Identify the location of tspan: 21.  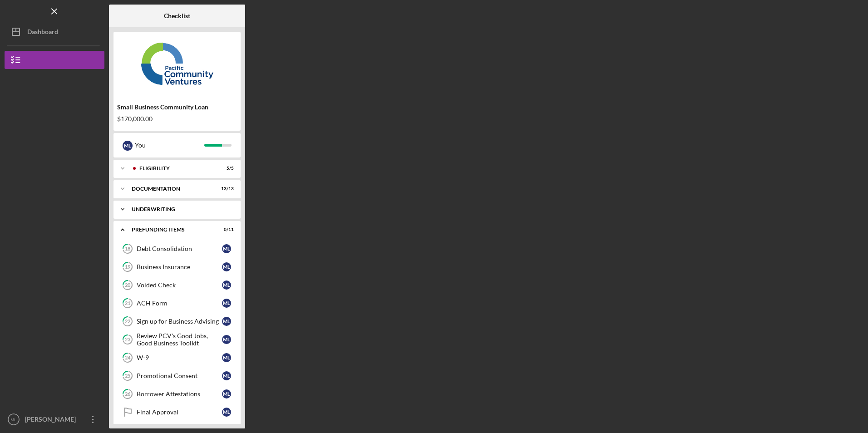
(128, 303).